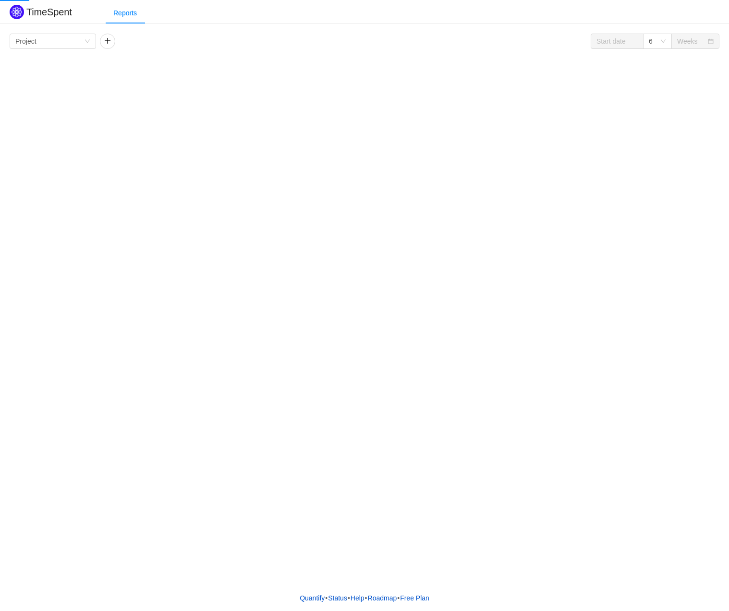 This screenshot has height=611, width=729. Describe the element at coordinates (617, 41) in the screenshot. I see `input: Start date` at that location.